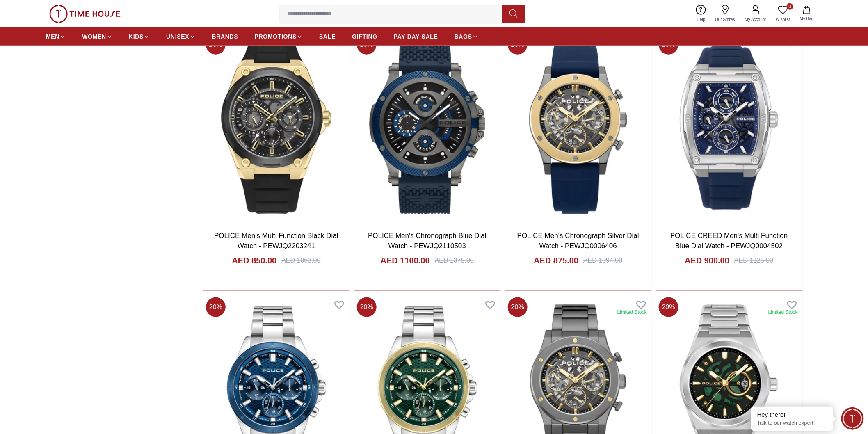 This screenshot has width=868, height=434. What do you see at coordinates (97, 37) in the screenshot?
I see `a: WOMEN` at bounding box center [97, 37].